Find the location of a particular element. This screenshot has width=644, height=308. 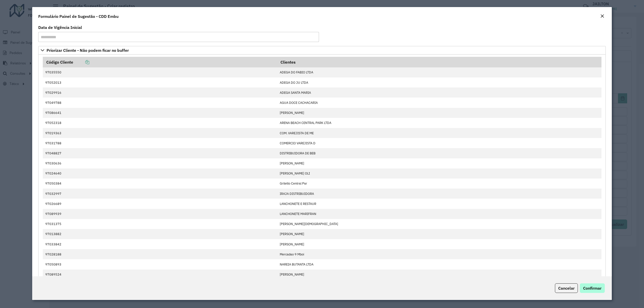

td: DISTRIBUIDORA DE BEB is located at coordinates (439, 153).